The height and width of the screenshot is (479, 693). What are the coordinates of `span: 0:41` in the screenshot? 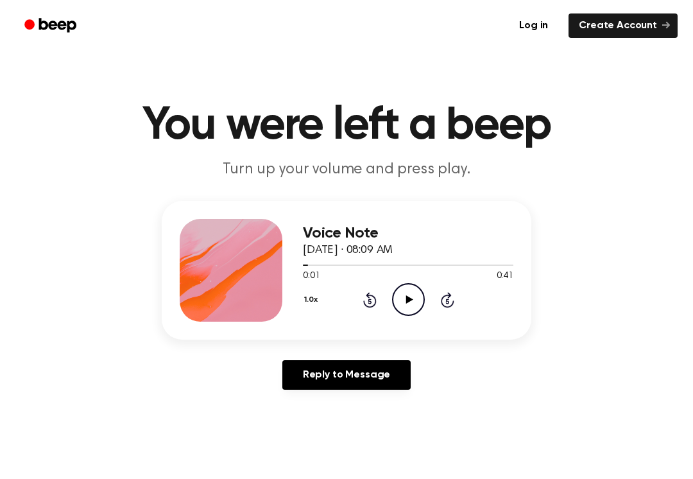 It's located at (505, 276).